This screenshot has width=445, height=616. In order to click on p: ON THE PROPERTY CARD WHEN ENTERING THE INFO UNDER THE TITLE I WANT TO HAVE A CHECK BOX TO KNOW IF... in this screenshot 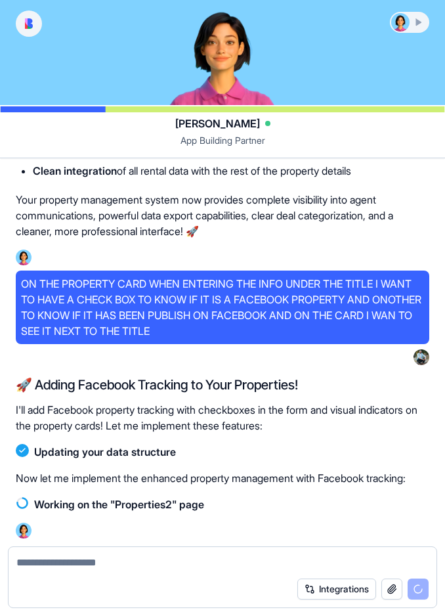, I will do `click(223, 307)`.